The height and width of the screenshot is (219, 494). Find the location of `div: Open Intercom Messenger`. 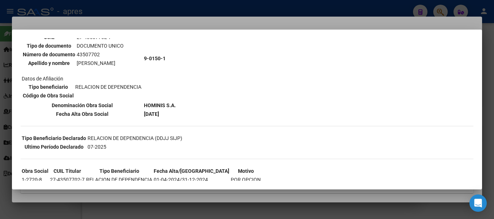

div: Open Intercom Messenger is located at coordinates (478, 203).